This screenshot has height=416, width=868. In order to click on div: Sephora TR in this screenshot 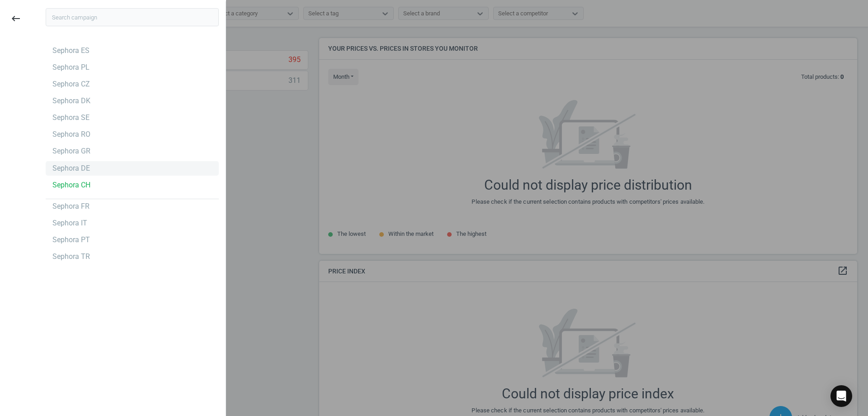, I will do `click(71, 256)`.